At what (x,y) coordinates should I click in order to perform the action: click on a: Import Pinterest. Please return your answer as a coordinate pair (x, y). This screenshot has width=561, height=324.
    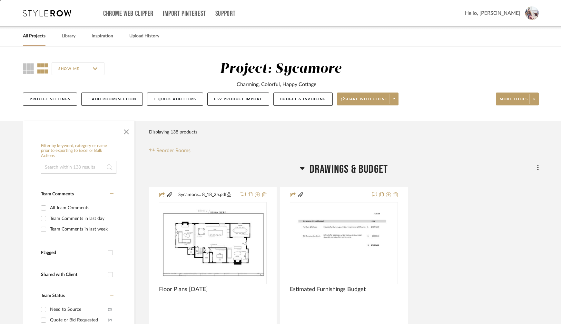
    Looking at the image, I should click on (184, 14).